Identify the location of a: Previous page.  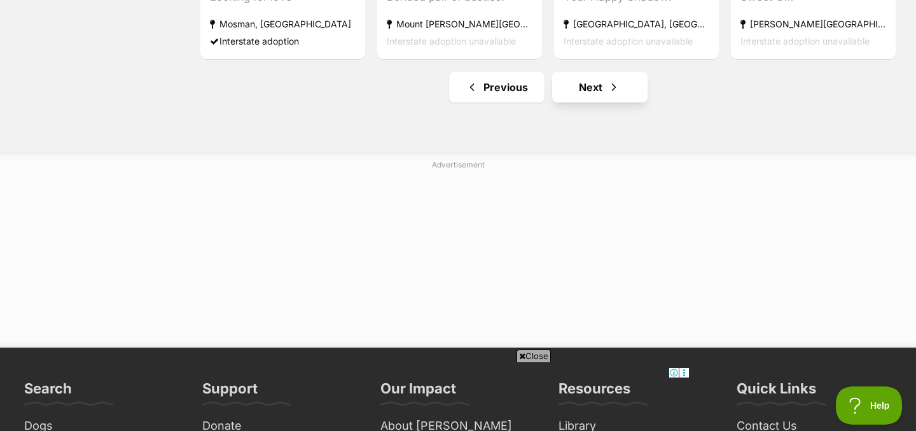
(497, 87).